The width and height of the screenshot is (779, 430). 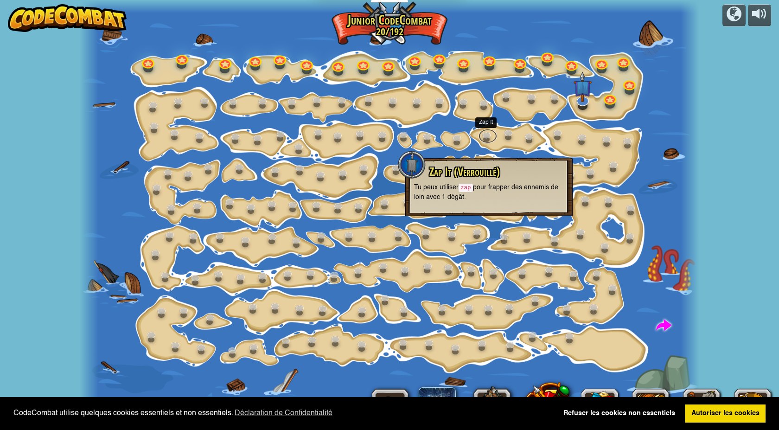 What do you see at coordinates (283, 413) in the screenshot?
I see `a: learn more about cookies` at bounding box center [283, 413].